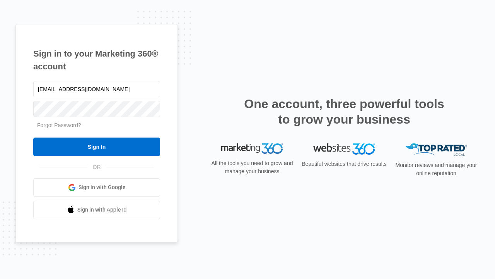  I want to click on img: Websites 360, so click(344, 149).